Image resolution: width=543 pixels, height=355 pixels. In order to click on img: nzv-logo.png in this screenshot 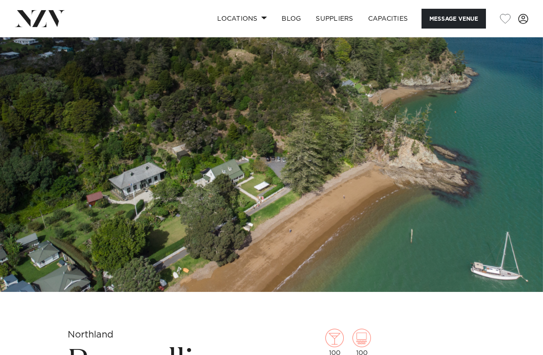, I will do `click(40, 18)`.